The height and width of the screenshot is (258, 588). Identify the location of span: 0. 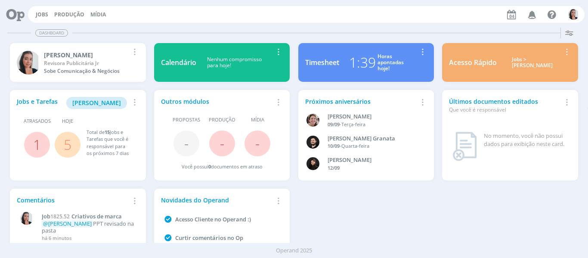
(210, 166).